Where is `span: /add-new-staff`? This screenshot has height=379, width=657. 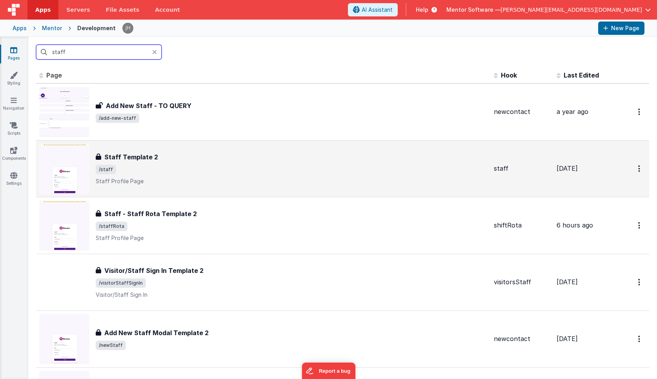
span: /add-new-staff is located at coordinates (117, 118).